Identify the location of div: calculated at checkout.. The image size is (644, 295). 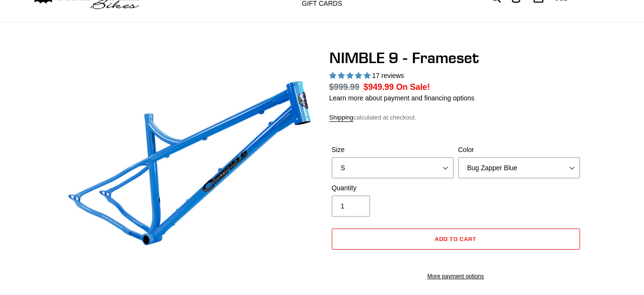
(456, 118).